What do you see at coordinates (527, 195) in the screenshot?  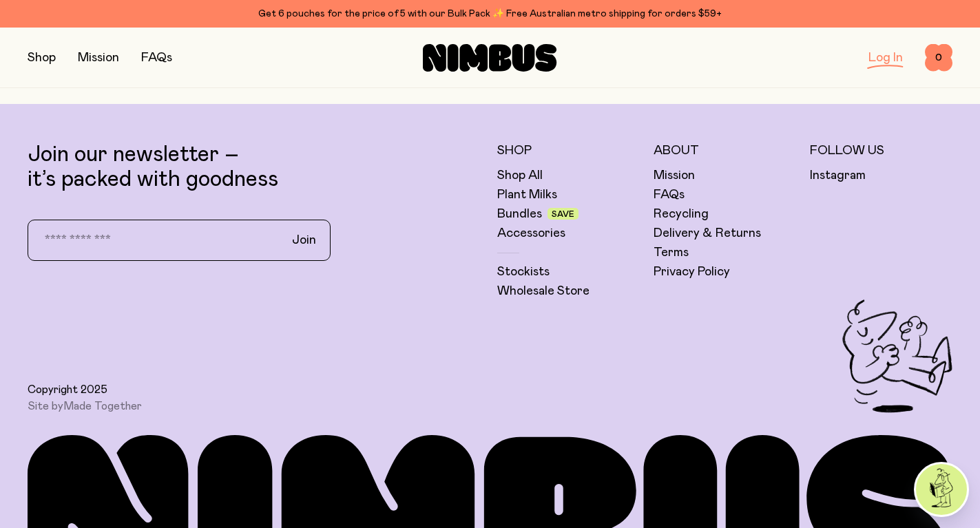 I see `a: Plant Milks` at bounding box center [527, 195].